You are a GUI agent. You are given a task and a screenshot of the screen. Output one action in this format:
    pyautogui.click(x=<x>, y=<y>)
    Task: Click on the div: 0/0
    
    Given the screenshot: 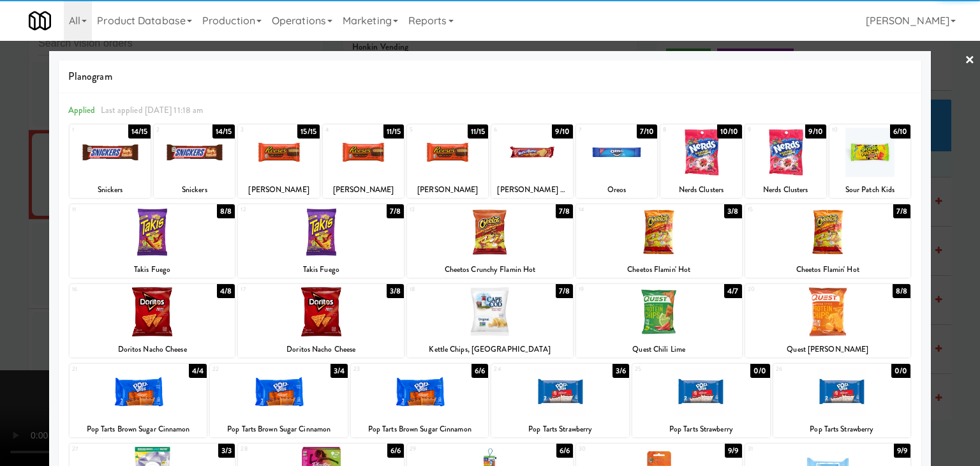 What is the action you would take?
    pyautogui.click(x=901, y=370)
    